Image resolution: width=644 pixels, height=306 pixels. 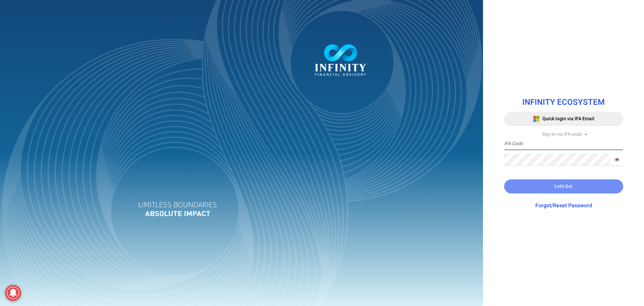 What do you see at coordinates (564, 144) in the screenshot?
I see `input: IFA Code` at bounding box center [564, 144].